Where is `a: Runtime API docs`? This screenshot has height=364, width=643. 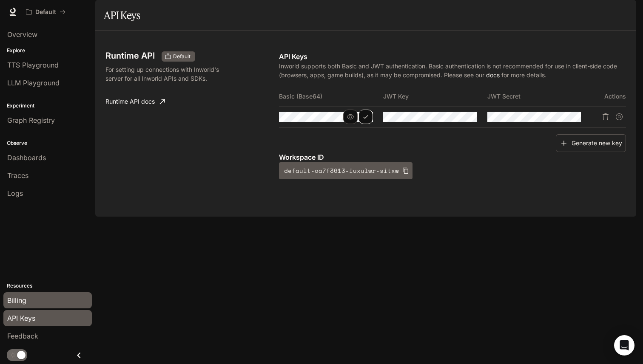
a: Runtime API docs is located at coordinates (135, 101).